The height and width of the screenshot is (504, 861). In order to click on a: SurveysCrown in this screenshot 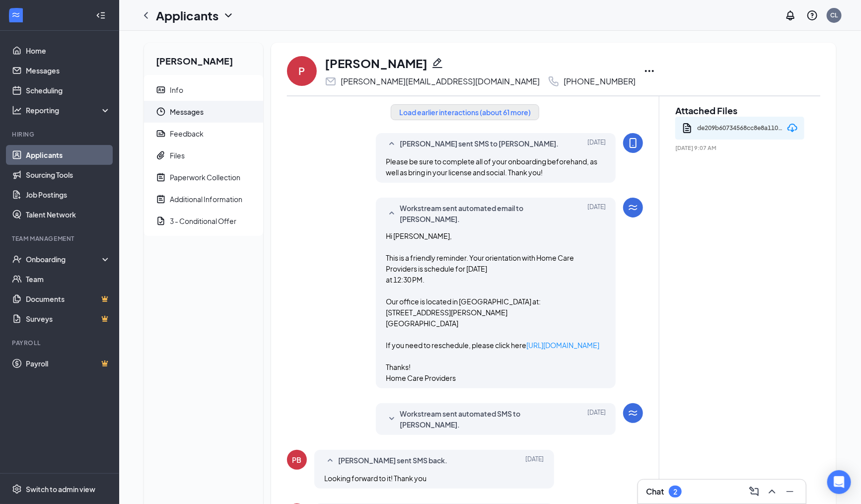, I will do `click(68, 319)`.